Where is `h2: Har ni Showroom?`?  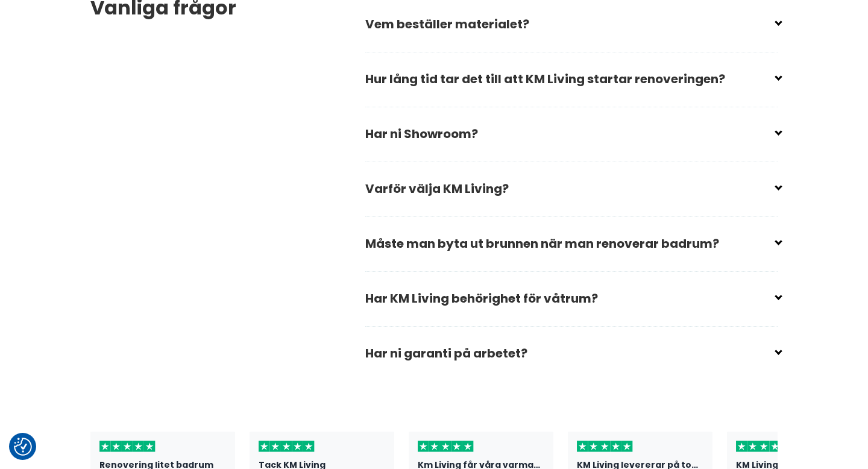 h2: Har ni Showroom? is located at coordinates (572, 139).